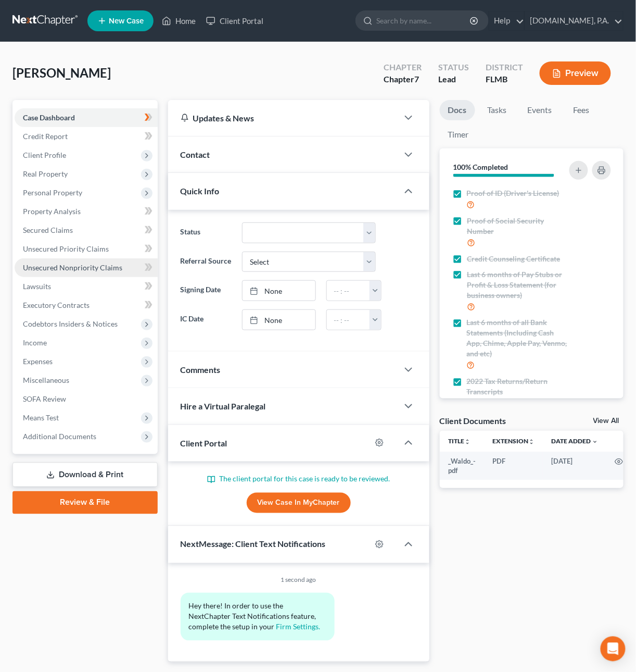 The width and height of the screenshot is (636, 672). What do you see at coordinates (59, 436) in the screenshot?
I see `span: Additional Documents` at bounding box center [59, 436].